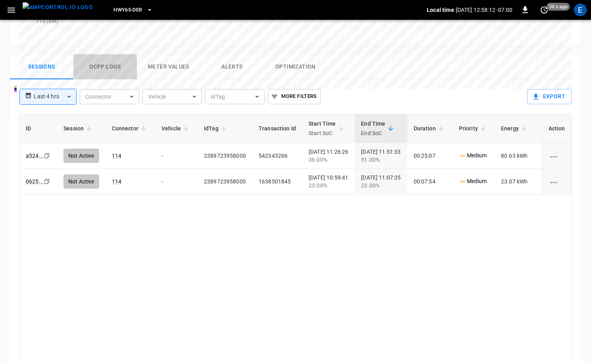  I want to click on span: IdTag, so click(216, 129).